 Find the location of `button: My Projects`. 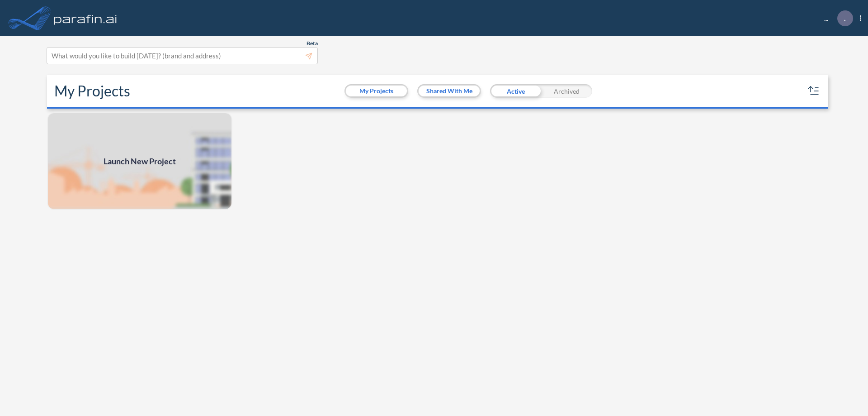

button: My Projects is located at coordinates (376, 91).